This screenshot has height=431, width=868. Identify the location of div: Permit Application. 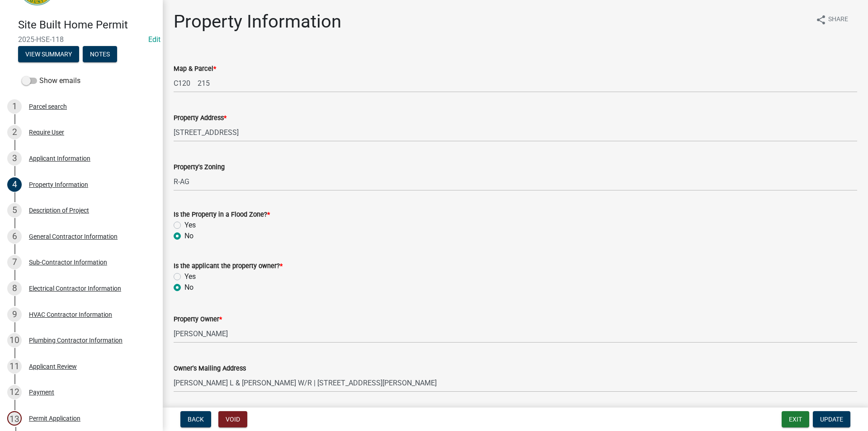
(55, 418).